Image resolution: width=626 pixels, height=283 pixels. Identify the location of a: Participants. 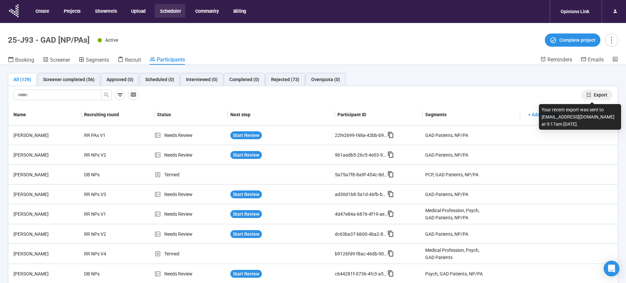
(167, 60).